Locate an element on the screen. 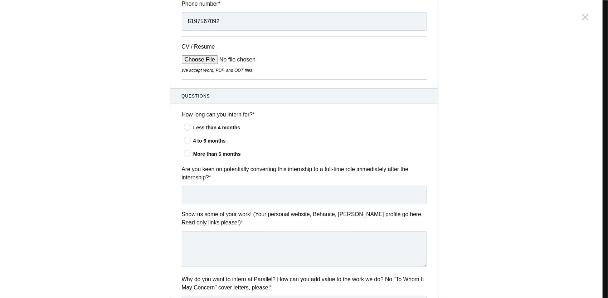 The width and height of the screenshot is (608, 298). label: Are you keen on potentially converting this internship to a full-time role immediately after the ... is located at coordinates (304, 174).